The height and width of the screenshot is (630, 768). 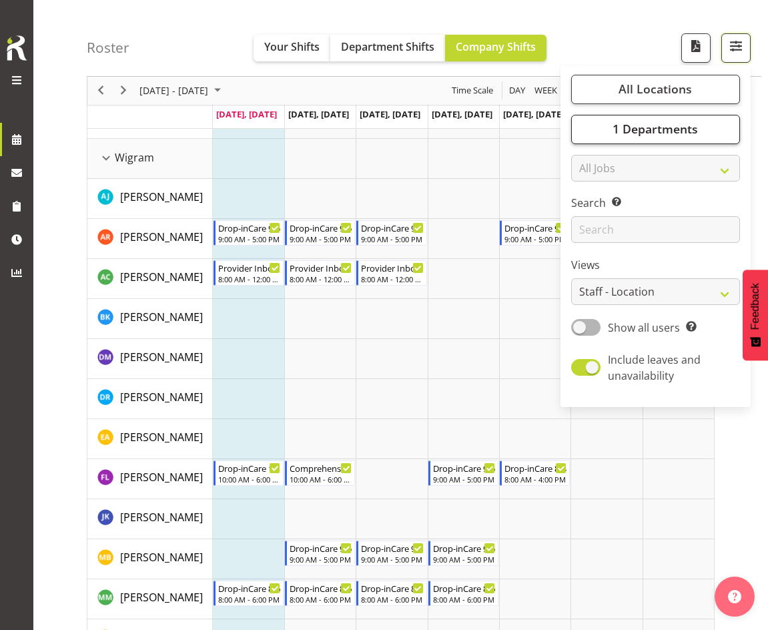 I want to click on img: help-xxl-2.png, so click(x=735, y=597).